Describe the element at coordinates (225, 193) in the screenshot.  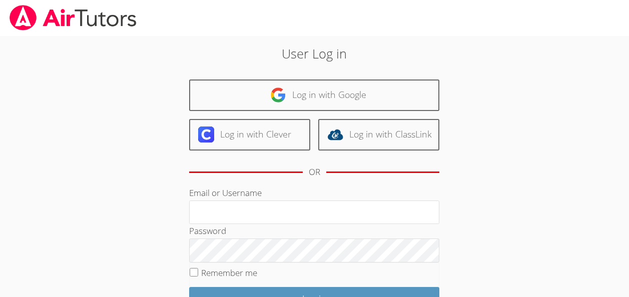
I see `label: Email or Username` at that location.